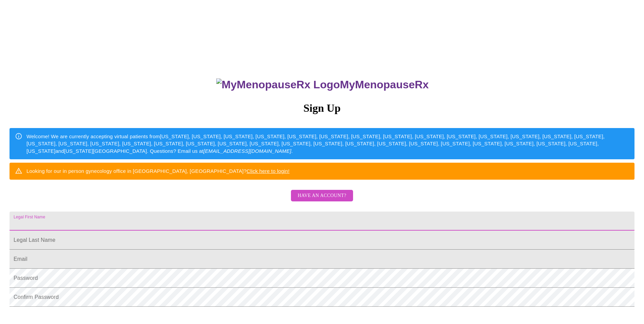  What do you see at coordinates (322, 200) in the screenshot?
I see `a: Have an account?` at bounding box center [322, 200].